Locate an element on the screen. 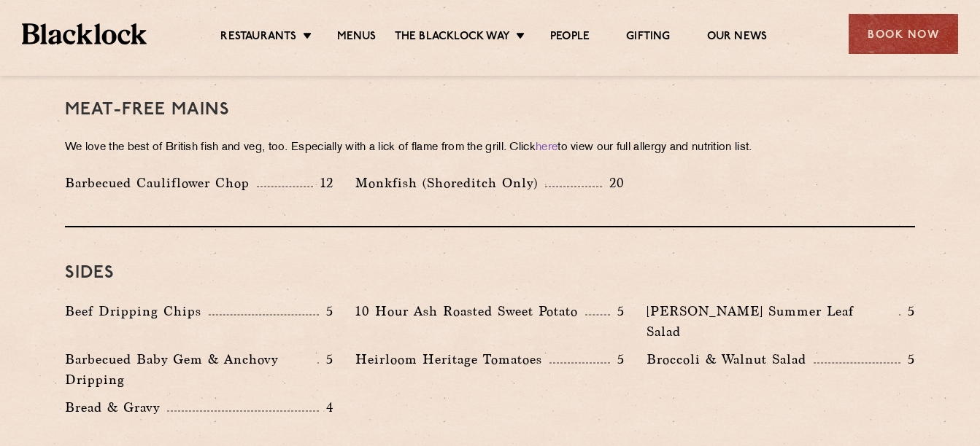  h3: Sides is located at coordinates (489, 274).